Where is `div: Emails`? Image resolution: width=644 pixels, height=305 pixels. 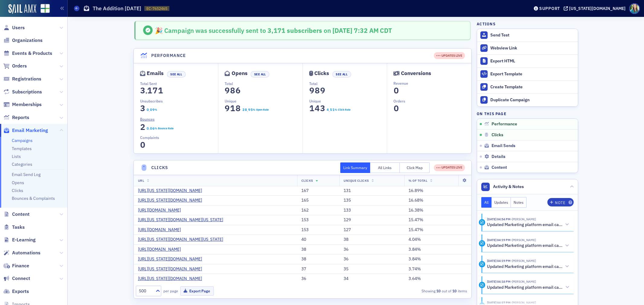 div: Emails is located at coordinates (155, 73).